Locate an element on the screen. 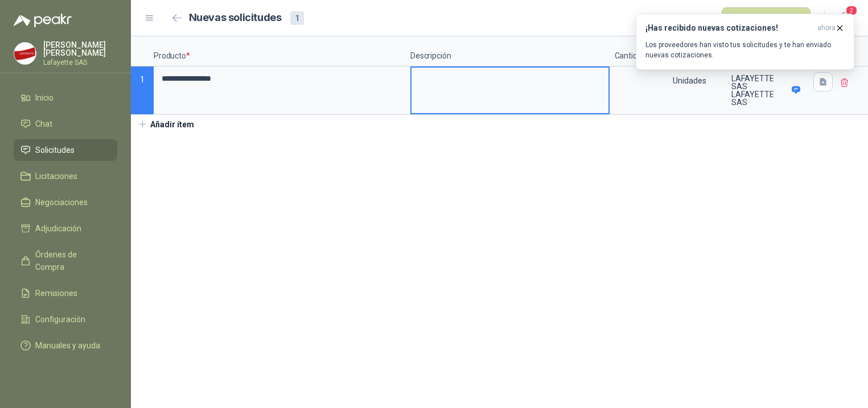 The image size is (868, 408). span: Chat is located at coordinates (44, 124).